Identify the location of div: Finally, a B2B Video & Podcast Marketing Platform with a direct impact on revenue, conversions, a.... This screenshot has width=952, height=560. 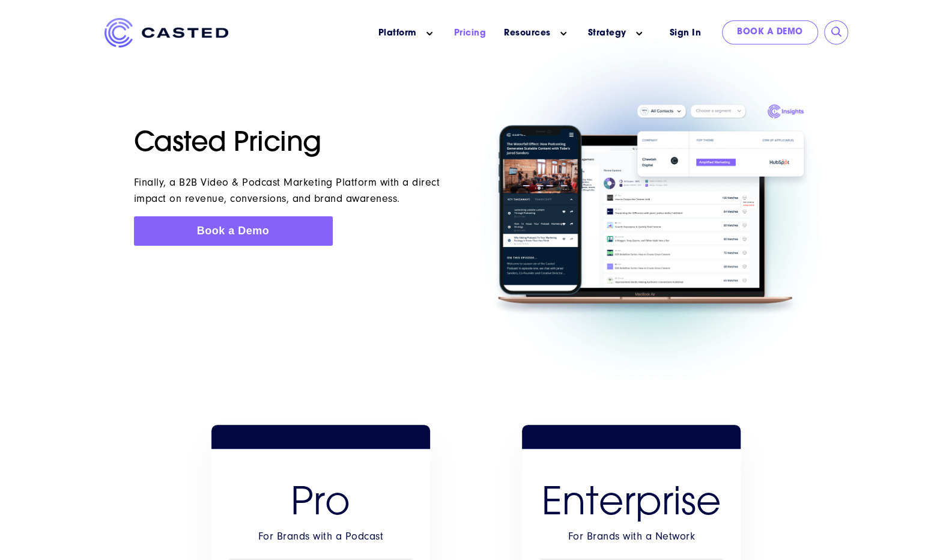
(288, 191).